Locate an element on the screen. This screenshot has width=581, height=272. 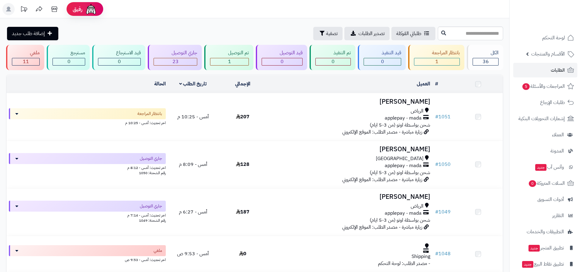
div: 11 is located at coordinates (26, 62).